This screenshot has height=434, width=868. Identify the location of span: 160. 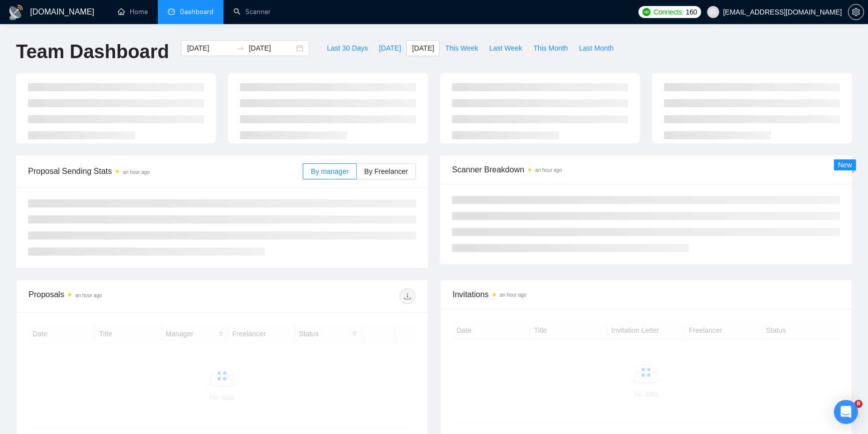
(692, 12).